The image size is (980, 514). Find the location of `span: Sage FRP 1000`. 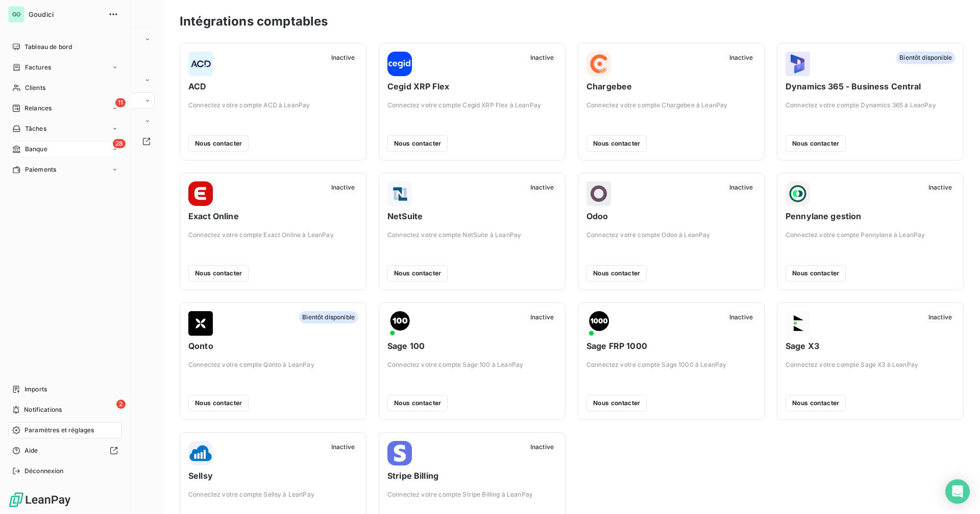

span: Sage FRP 1000 is located at coordinates (671, 346).